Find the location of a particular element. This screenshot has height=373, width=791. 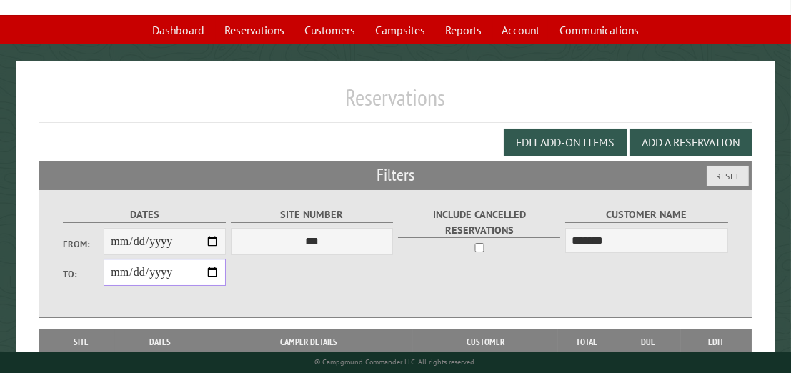

label: From: is located at coordinates (83, 244).